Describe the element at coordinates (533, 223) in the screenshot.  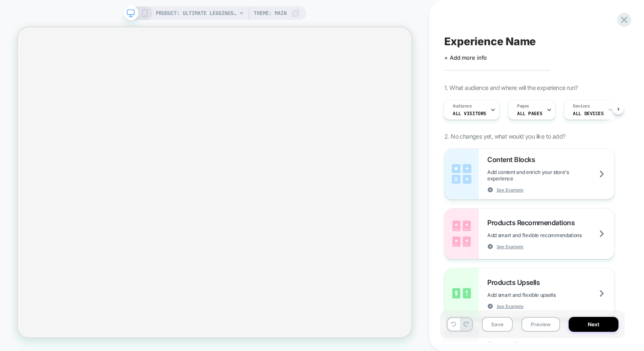
I see `span: Products Recommendations` at that location.